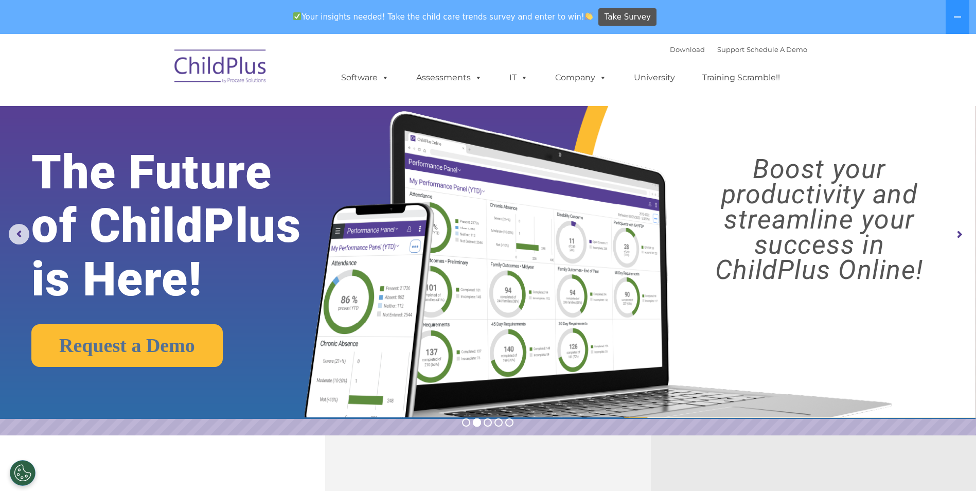 The width and height of the screenshot is (976, 491). I want to click on button: Cookies Settings, so click(23, 473).